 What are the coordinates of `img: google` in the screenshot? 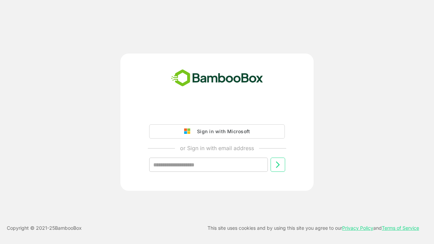 It's located at (189, 132).